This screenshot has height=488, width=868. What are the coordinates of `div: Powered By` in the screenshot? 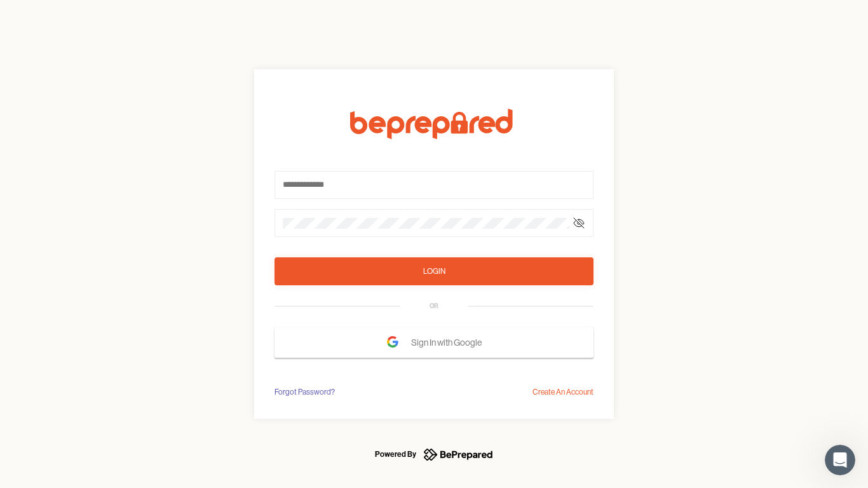 It's located at (395, 455).